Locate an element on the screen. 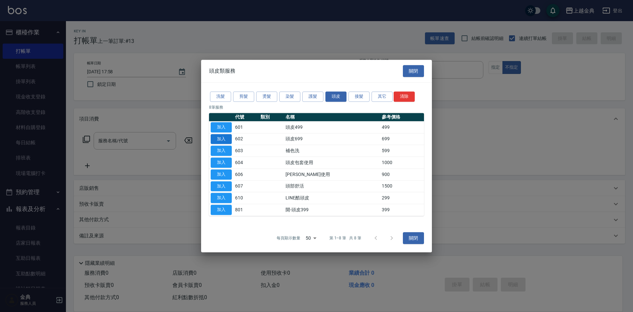 The image size is (633, 312). button: 其它 is located at coordinates (382, 96).